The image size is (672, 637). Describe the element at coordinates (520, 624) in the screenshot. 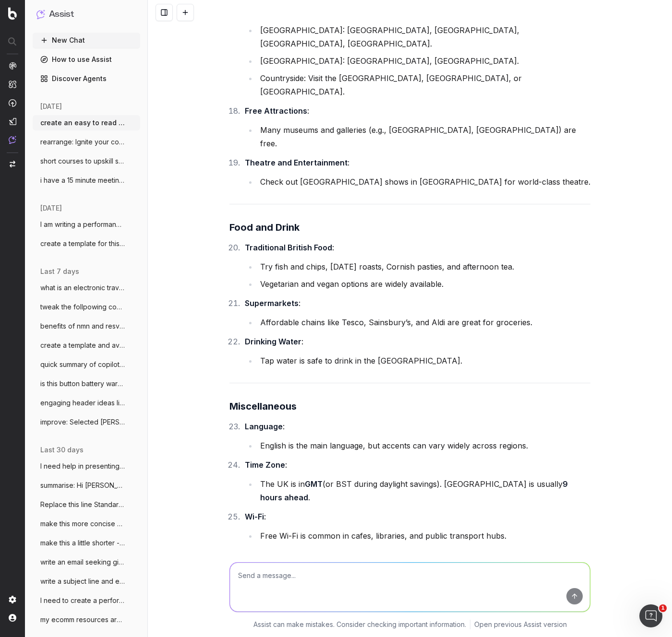

I see `a: Open previous Assist version` at that location.